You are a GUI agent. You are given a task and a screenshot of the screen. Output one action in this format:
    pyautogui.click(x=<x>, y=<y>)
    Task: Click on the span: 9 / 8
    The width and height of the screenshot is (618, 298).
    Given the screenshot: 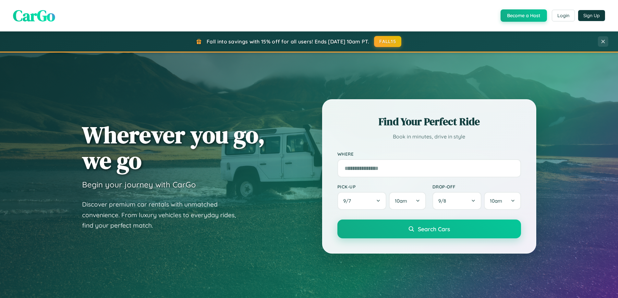 What is the action you would take?
    pyautogui.click(x=444, y=201)
    